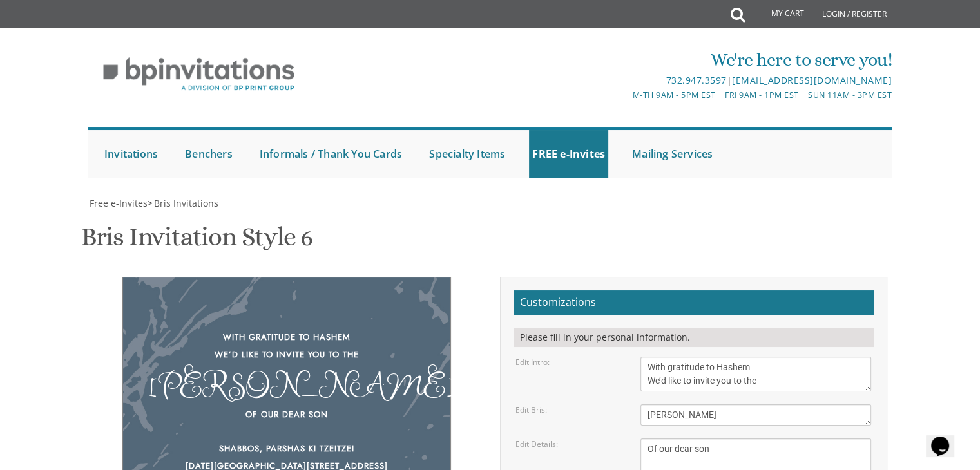  What do you see at coordinates (186, 203) in the screenshot?
I see `a: Bris Invitations` at bounding box center [186, 203].